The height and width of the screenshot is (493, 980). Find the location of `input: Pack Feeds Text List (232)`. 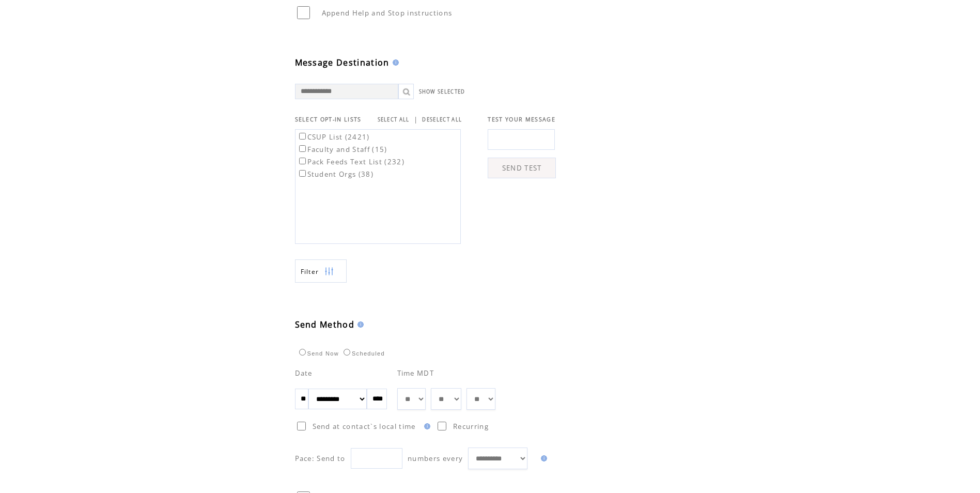

input: Pack Feeds Text List (232) is located at coordinates (302, 161).